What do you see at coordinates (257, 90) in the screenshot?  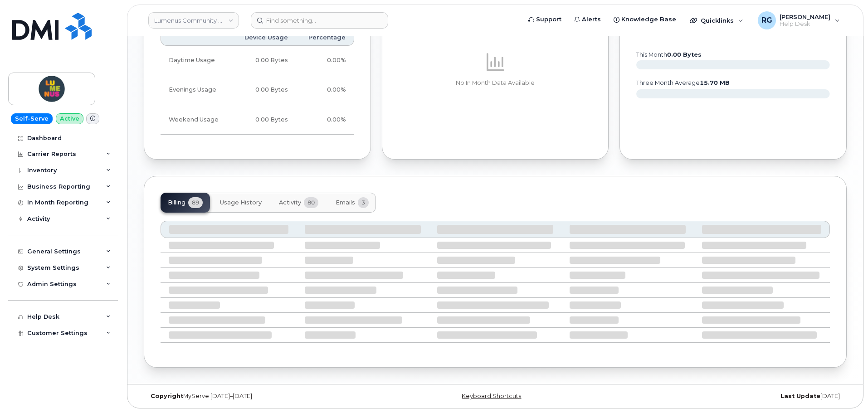 I see `tr: Weekdays from 6:00pm to 8:00am` at bounding box center [257, 90].